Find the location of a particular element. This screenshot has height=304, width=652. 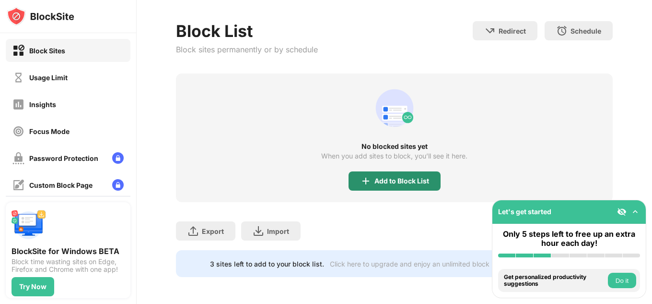

div: Schedule is located at coordinates (586, 31).